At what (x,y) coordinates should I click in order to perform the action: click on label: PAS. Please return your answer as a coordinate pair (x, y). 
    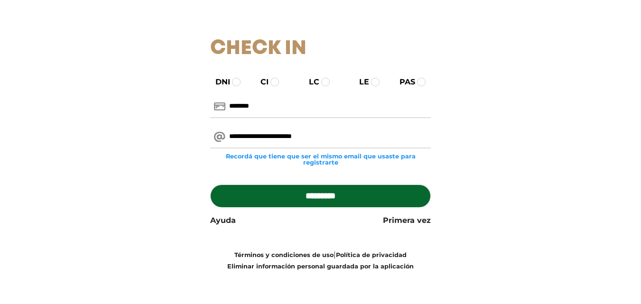
    Looking at the image, I should click on (403, 82).